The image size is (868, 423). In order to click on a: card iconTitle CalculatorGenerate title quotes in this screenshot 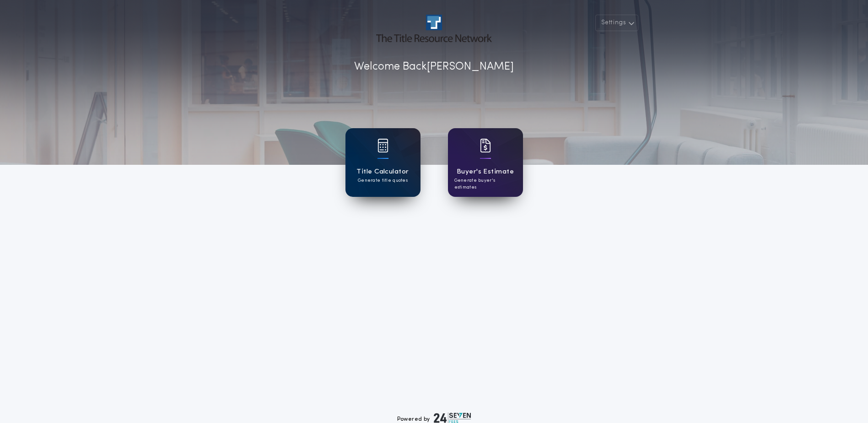, I will do `click(383, 162)`.